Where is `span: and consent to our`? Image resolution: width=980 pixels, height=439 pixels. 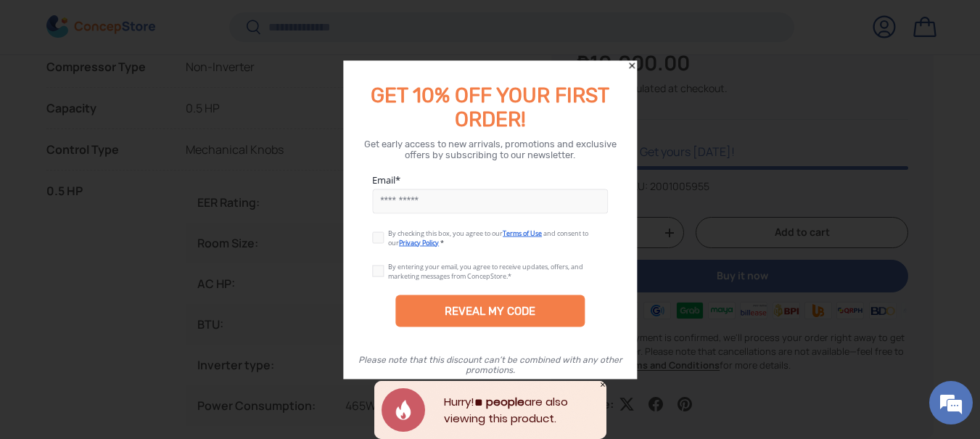
span: and consent to our is located at coordinates (488, 237).